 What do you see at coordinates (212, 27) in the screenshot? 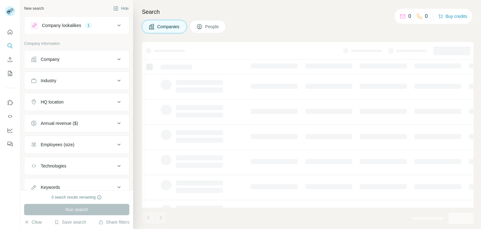
I see `span: People` at bounding box center [212, 27].